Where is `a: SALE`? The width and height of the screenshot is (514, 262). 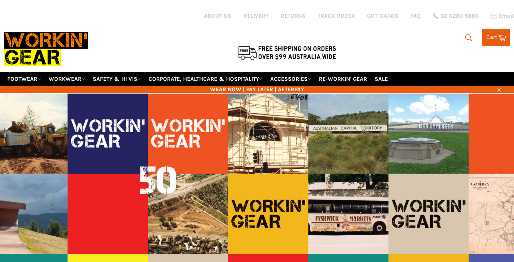 a: SALE is located at coordinates (381, 79).